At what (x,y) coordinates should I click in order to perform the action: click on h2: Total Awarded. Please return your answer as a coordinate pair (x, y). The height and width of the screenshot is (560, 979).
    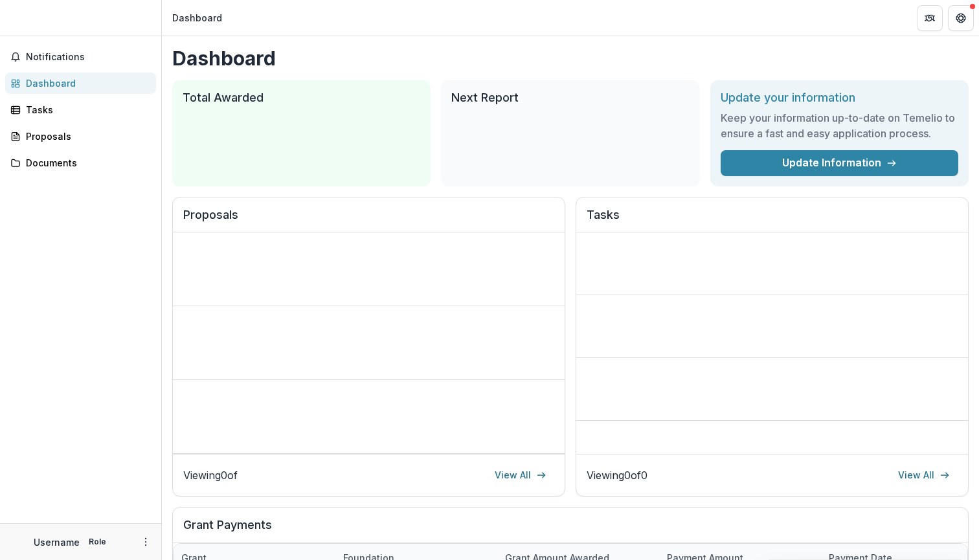
    Looking at the image, I should click on (301, 98).